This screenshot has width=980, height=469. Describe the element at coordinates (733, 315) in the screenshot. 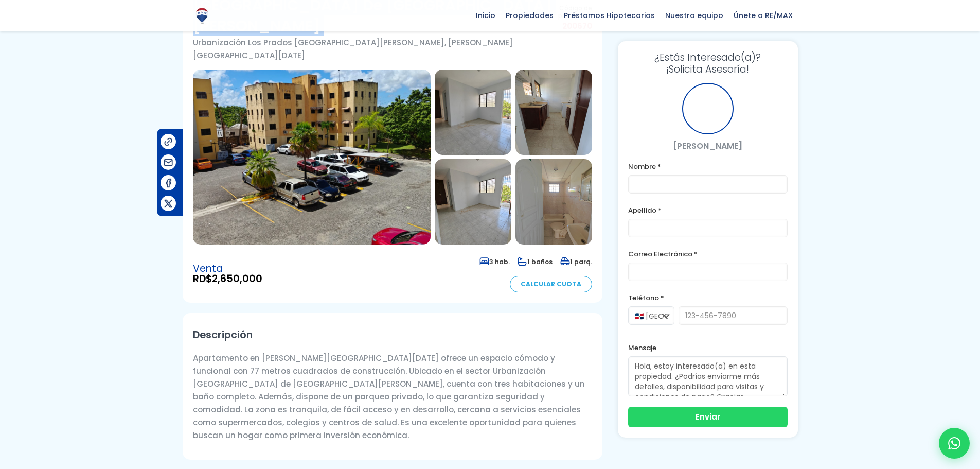

I see `input: 123-456-7890` at that location.